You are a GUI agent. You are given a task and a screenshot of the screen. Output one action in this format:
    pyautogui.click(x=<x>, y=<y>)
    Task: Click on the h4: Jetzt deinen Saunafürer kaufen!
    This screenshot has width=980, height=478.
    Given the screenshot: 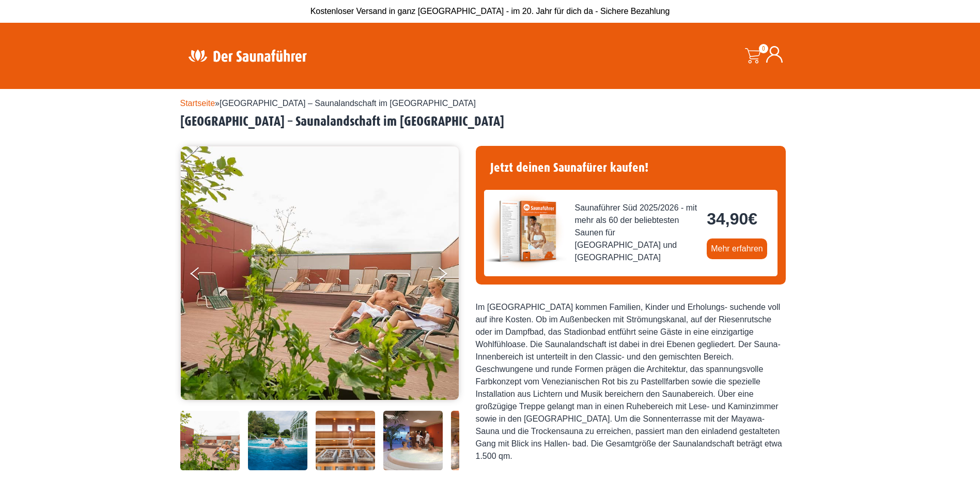 What is the action you would take?
    pyautogui.click(x=631, y=168)
    